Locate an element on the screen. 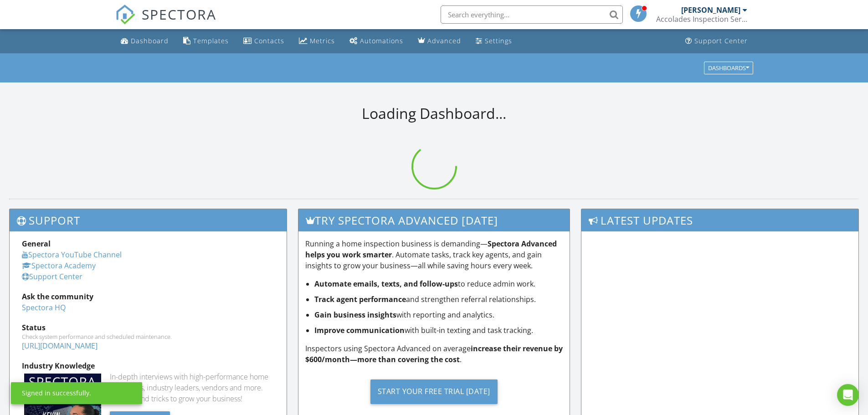 The height and width of the screenshot is (415, 868). h3: Latest Updates is located at coordinates (720, 220).